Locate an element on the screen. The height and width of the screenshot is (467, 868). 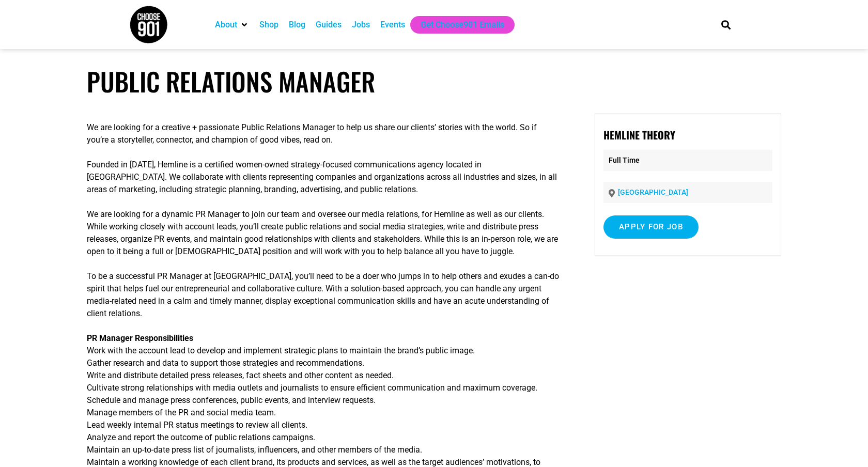
p: We are looking for a dynamic PR Manager to join our team and oversee our media relations, for Hem... is located at coordinates (323, 233).